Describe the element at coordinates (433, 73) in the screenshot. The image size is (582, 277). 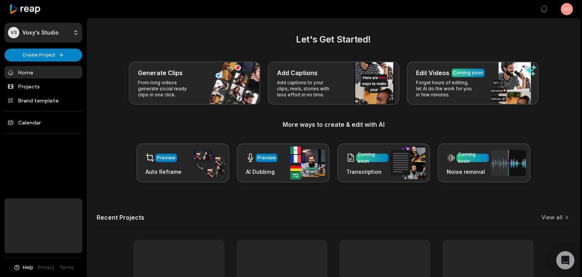
I see `h3: Edit Videos` at that location.